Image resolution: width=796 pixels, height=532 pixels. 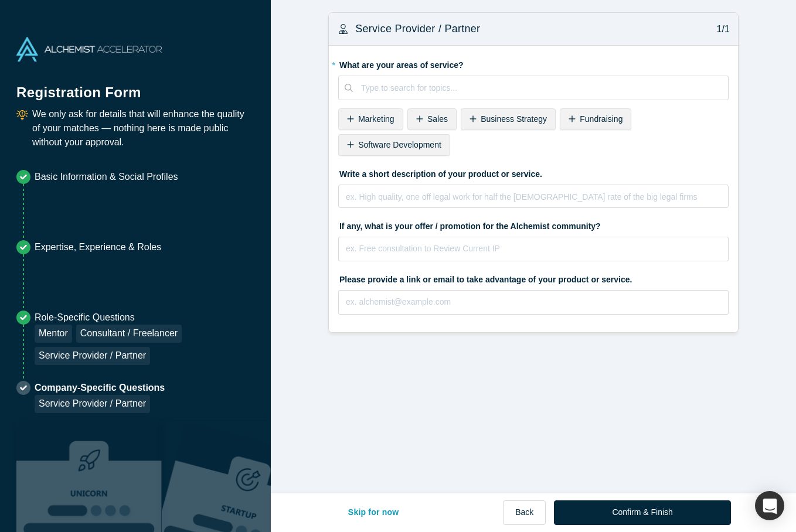 I want to click on span: Marketing, so click(x=376, y=119).